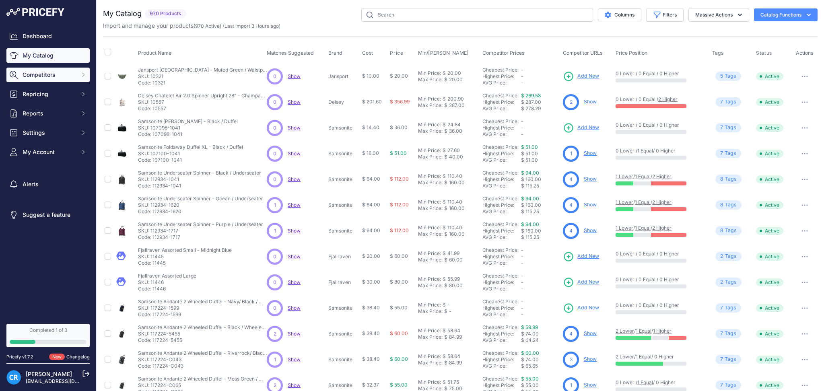 This screenshot has height=391, width=824. Describe the element at coordinates (48, 113) in the screenshot. I see `button: Reports` at that location.